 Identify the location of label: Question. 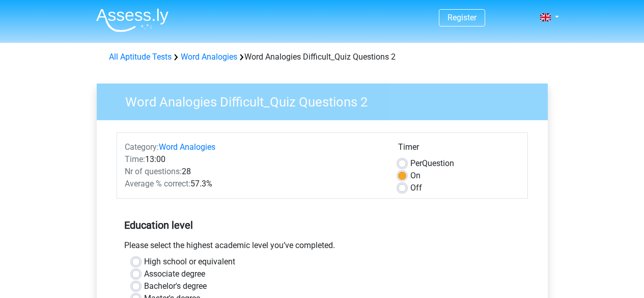
(432, 163).